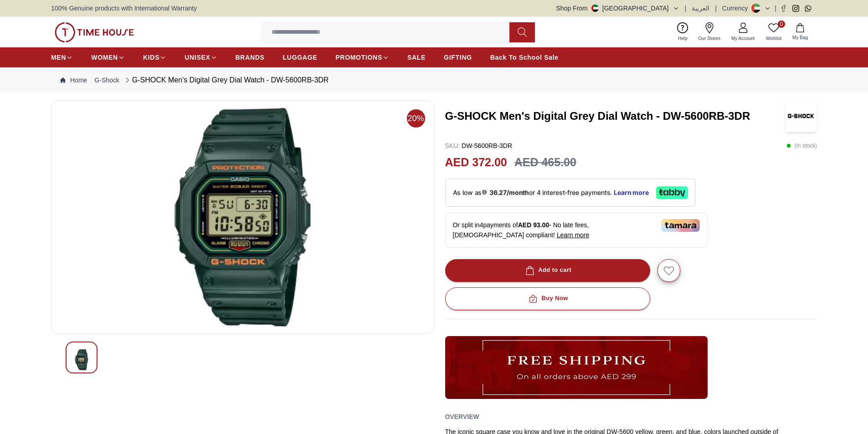  I want to click on a: Instagram, so click(795, 8).